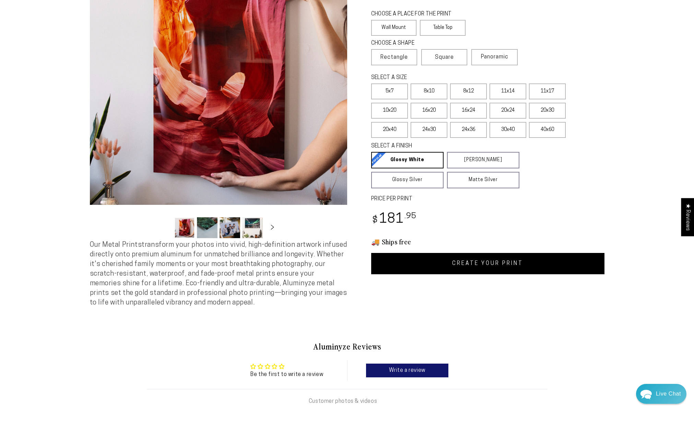  I want to click on div: Average rating is 0.00 stars, so click(287, 366).